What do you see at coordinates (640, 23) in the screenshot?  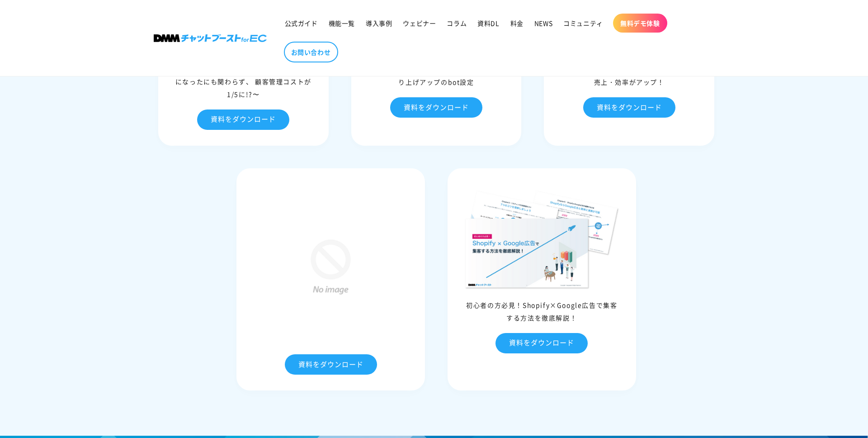 I see `span: 無料デモ体験` at bounding box center [640, 23].